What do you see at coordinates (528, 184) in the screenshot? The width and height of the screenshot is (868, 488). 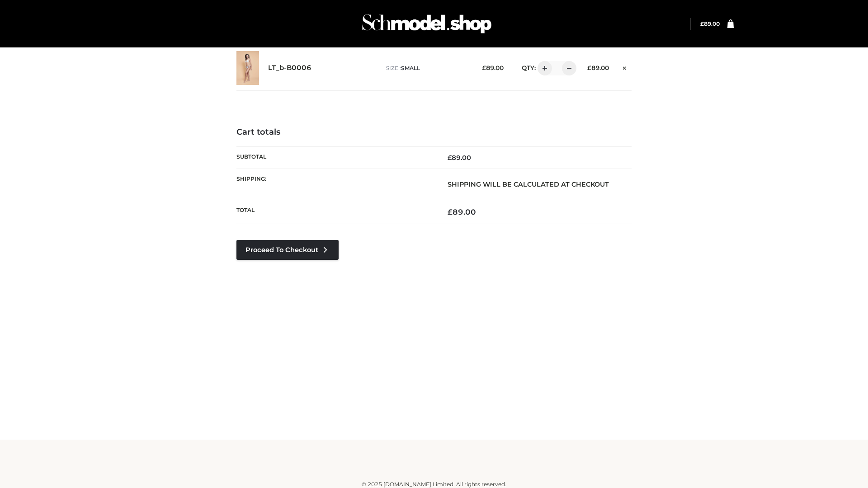 I see `strong: Shipping will be calculated at checkout` at bounding box center [528, 184].